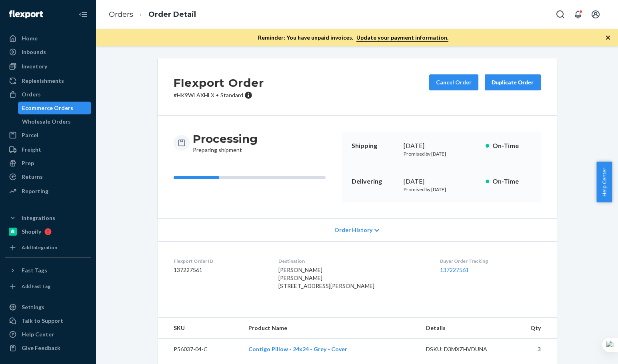  I want to click on button: Close Navigation, so click(83, 15).